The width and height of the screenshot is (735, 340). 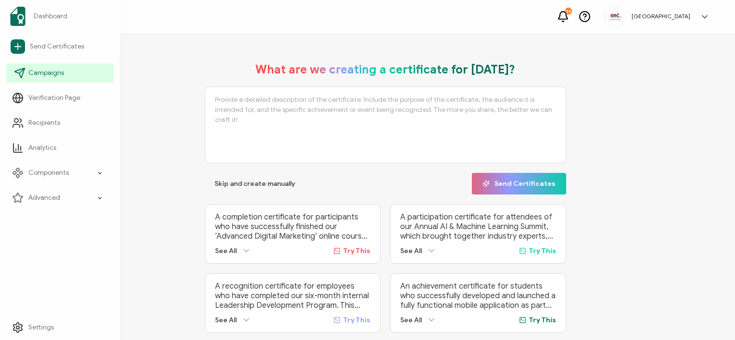 I want to click on span: Recipients, so click(x=44, y=123).